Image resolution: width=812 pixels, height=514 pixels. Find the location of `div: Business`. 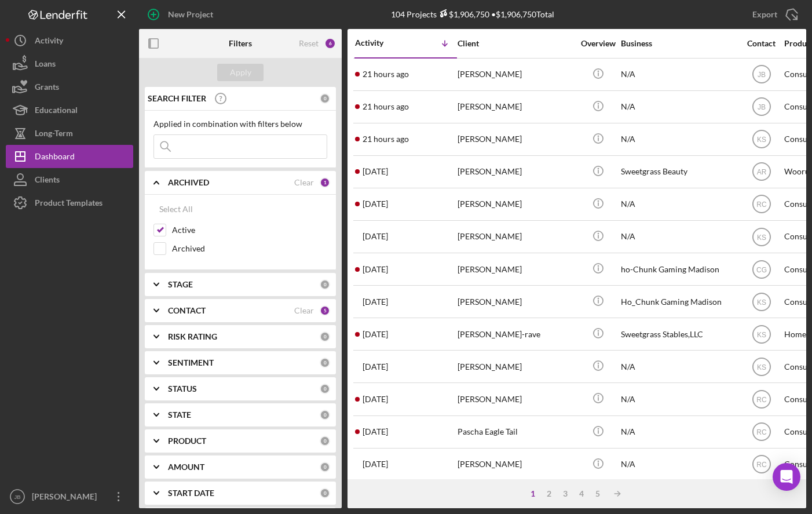

div: Business is located at coordinates (679, 44).